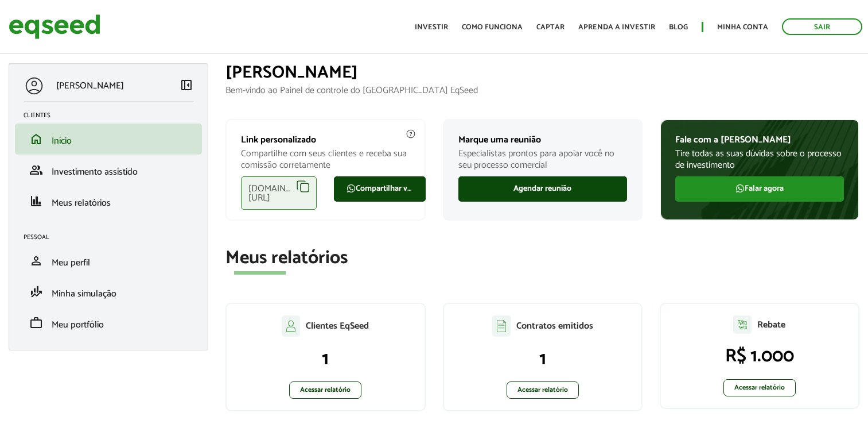 Image resolution: width=868 pixels, height=424 pixels. I want to click on img: agent-clientes.svg, so click(291, 325).